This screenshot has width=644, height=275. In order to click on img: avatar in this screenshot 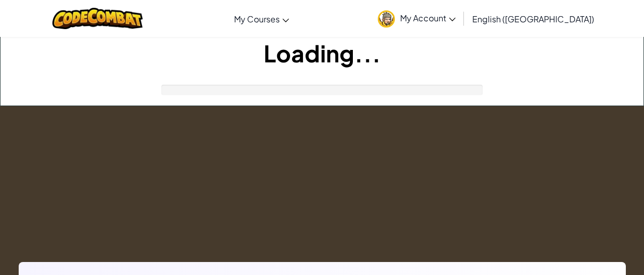, I will do `click(386, 18)`.